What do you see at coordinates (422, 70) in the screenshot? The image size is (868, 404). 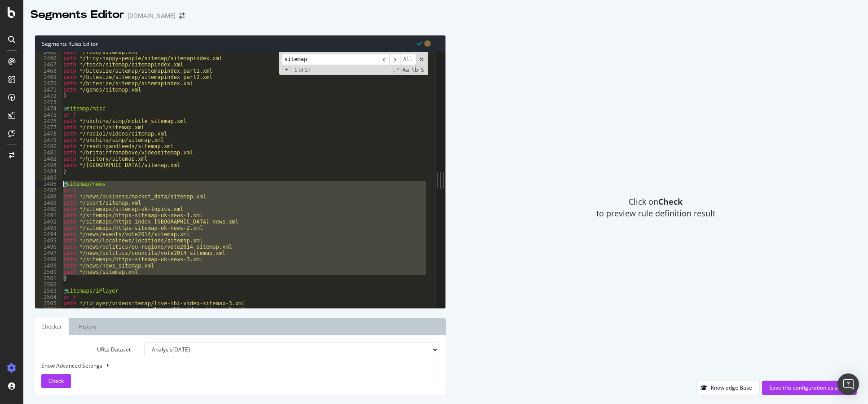 I see `span: Search In Selection` at bounding box center [422, 70].